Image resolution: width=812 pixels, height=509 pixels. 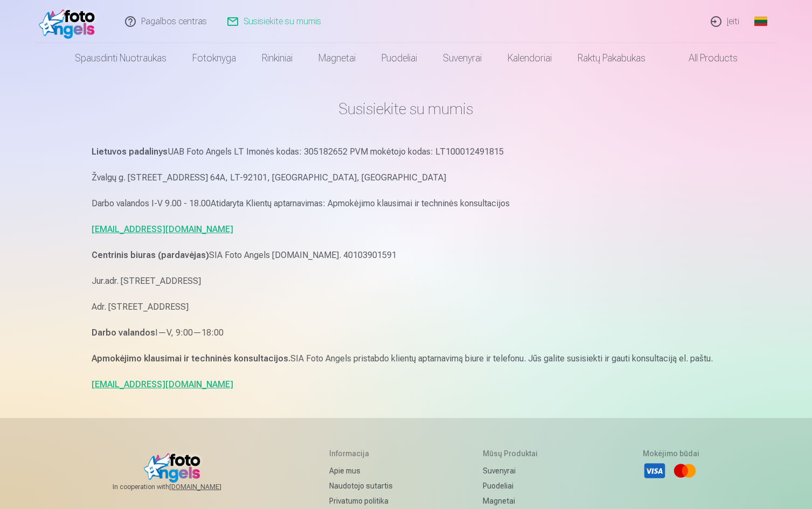 I want to click on a: Apie mus, so click(x=365, y=471).